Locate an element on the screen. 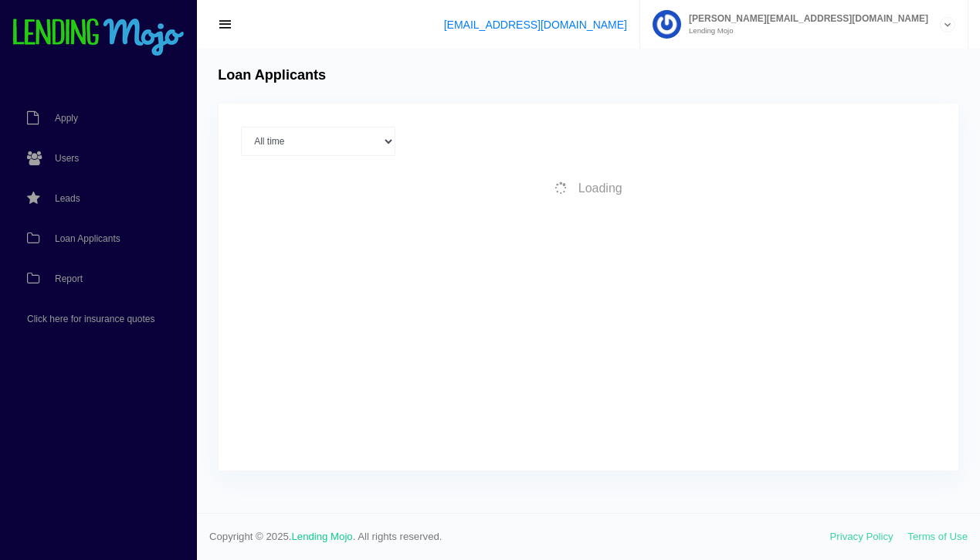  span: Apply is located at coordinates (66, 119).